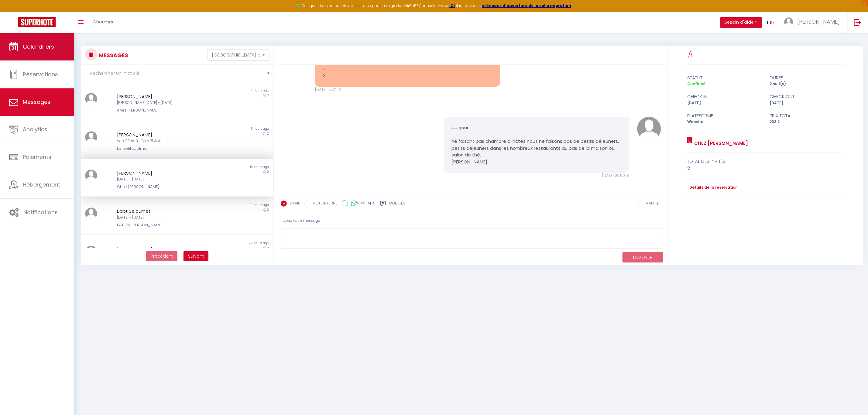 This screenshot has height=415, width=868. What do you see at coordinates (398, 204) in the screenshot?
I see `label: Modèles` at bounding box center [398, 204].